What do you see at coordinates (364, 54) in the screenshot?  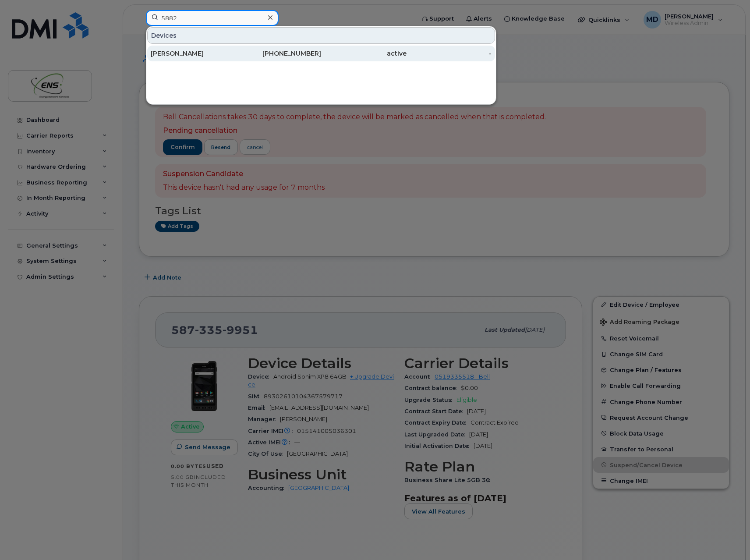 I see `div: active` at bounding box center [364, 54].